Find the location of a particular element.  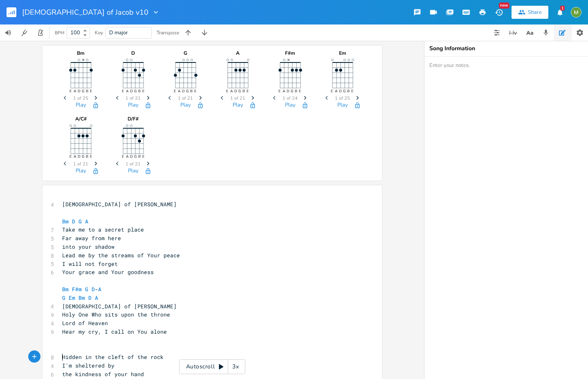

div: 3x is located at coordinates (236, 367).